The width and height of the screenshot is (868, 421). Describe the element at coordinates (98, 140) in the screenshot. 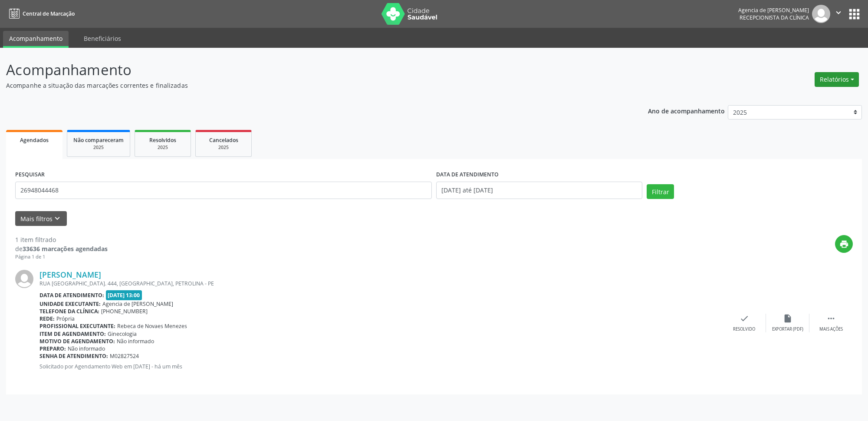

I see `span: Não compareceram` at that location.